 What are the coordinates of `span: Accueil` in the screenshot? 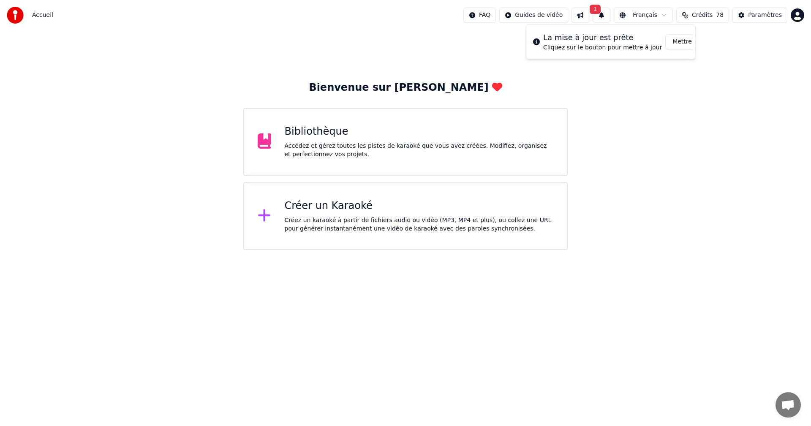 It's located at (43, 15).